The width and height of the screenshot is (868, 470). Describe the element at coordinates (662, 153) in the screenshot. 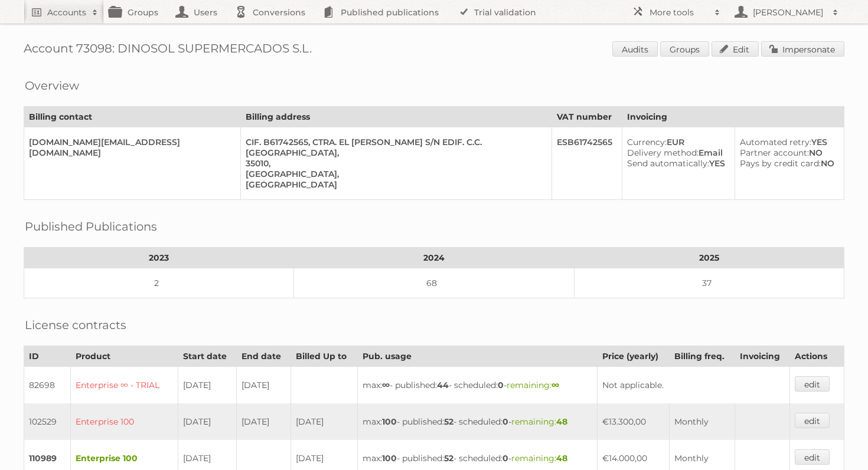

I see `span: Delivery method:` at that location.